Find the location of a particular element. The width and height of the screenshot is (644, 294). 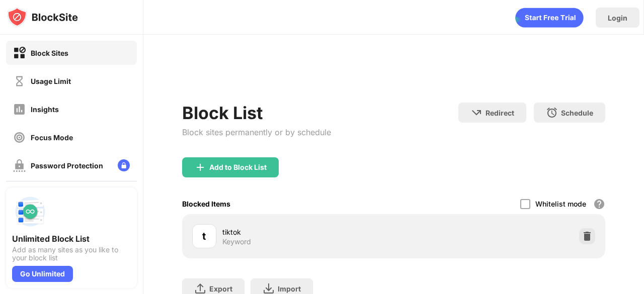

div: Login is located at coordinates (617, 17).